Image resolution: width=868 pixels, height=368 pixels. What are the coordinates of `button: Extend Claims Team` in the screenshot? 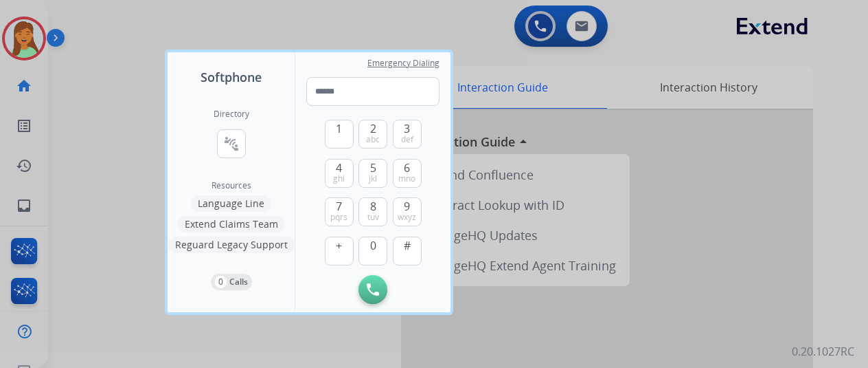 It's located at (231, 224).